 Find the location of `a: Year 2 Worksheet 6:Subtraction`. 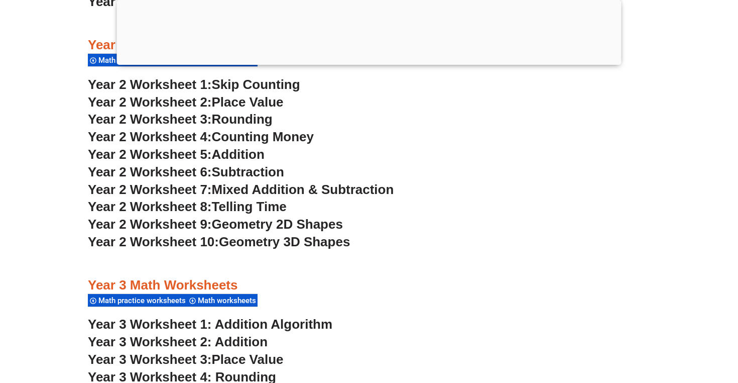

a: Year 2 Worksheet 6:Subtraction is located at coordinates (186, 172).